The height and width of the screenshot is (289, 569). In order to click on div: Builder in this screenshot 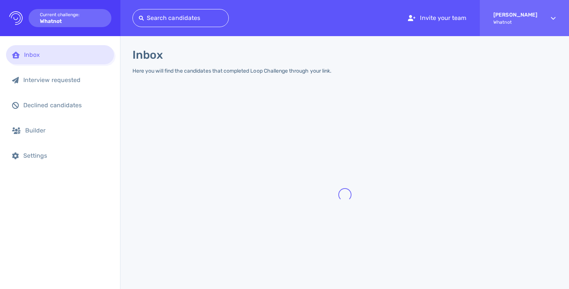, I will do `click(67, 130)`.